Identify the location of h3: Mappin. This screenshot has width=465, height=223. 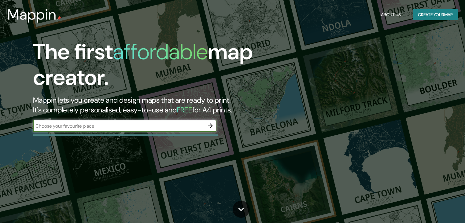
(32, 15).